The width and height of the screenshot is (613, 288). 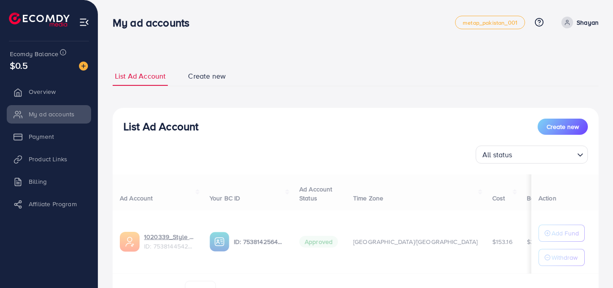 I want to click on span: List Ad Account, so click(x=140, y=76).